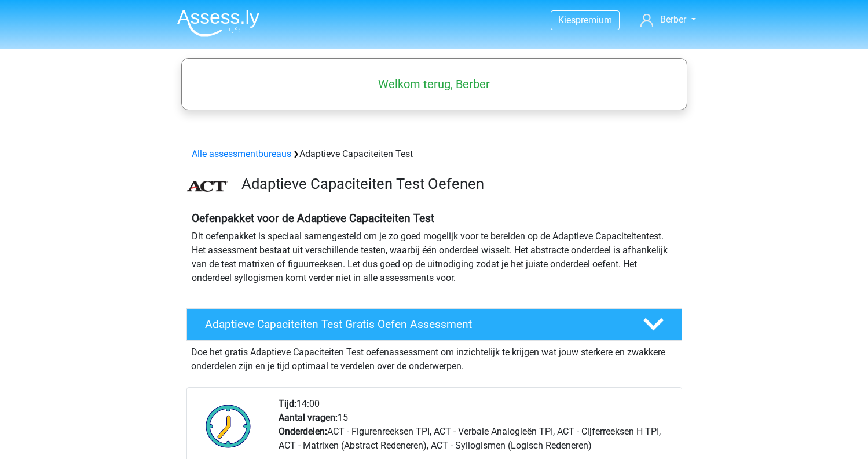 Image resolution: width=868 pixels, height=459 pixels. I want to click on b: Onderdelen:, so click(303, 431).